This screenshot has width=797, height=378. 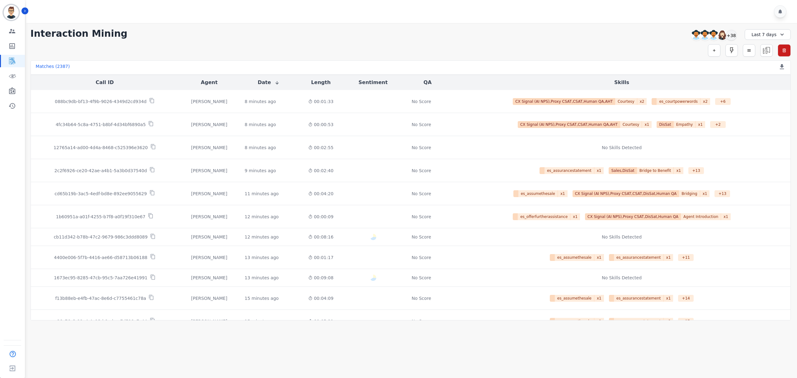 I want to click on div: 00:09:08, so click(x=321, y=278).